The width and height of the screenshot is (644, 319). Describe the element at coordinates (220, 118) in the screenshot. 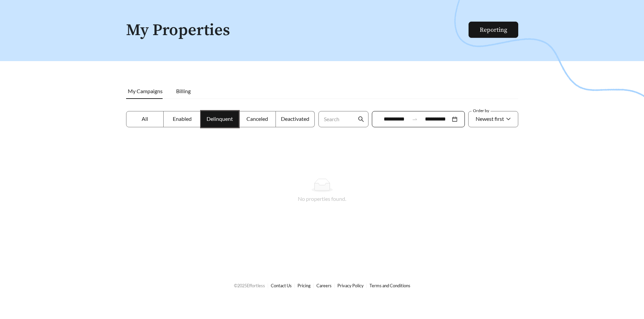

I see `span: Delinquent` at that location.